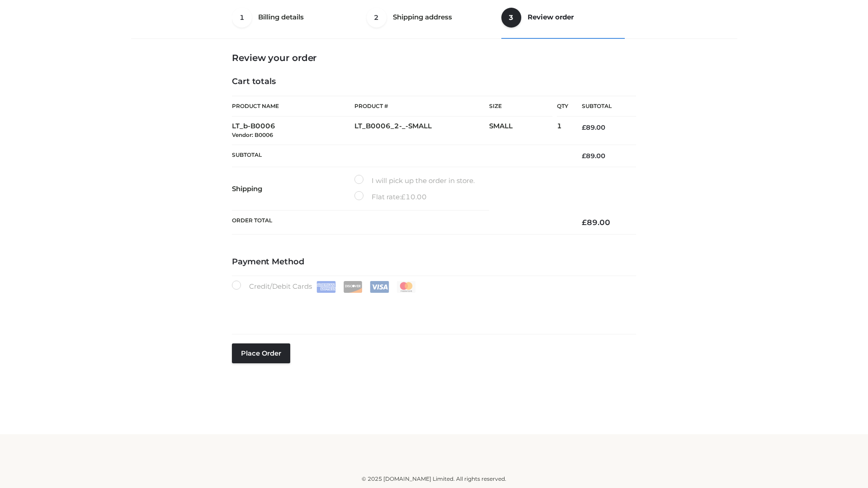 This screenshot has height=488, width=868. Describe the element at coordinates (261, 354) in the screenshot. I see `button: Place order` at that location.